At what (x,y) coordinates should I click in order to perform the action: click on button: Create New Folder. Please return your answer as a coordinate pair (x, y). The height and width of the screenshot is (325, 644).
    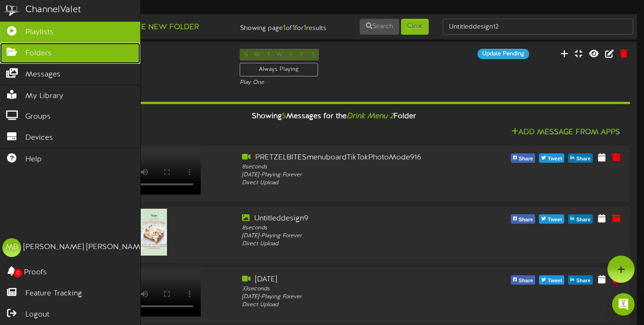
    Looking at the image, I should click on (155, 27).